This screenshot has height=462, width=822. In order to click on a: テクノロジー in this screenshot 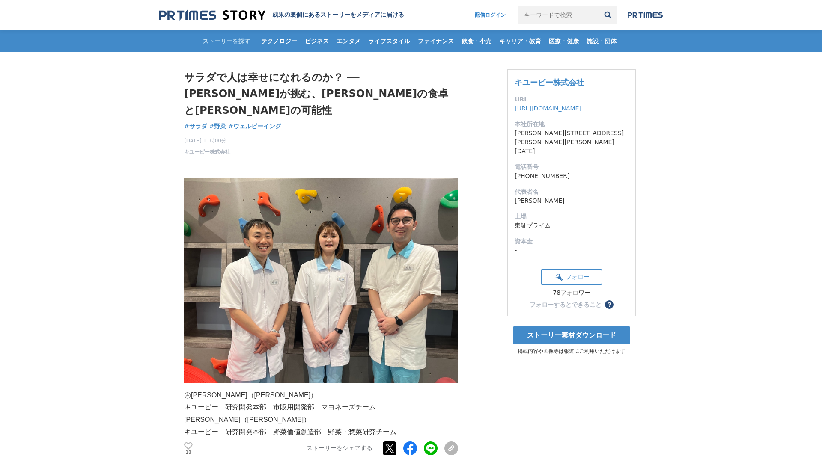, I will do `click(279, 41)`.